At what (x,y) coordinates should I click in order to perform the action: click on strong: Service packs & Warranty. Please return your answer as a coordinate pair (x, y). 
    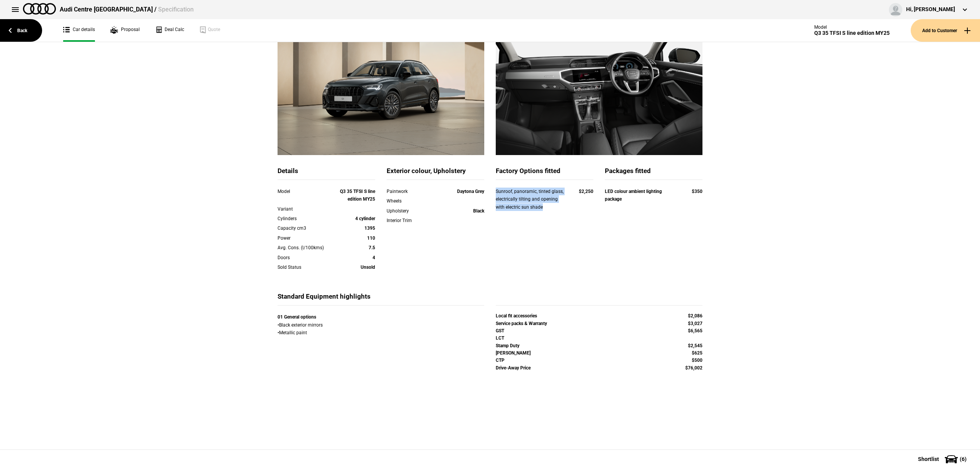
    Looking at the image, I should click on (521, 323).